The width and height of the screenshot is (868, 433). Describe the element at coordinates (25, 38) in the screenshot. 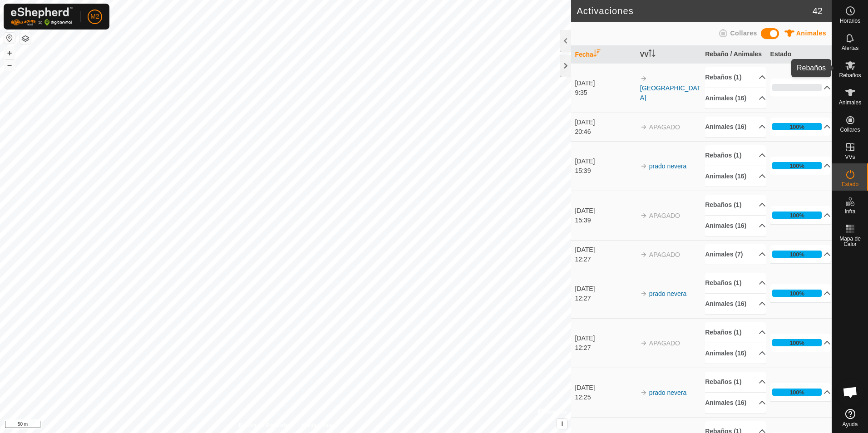

I see `button: Capas del Mapa` at that location.